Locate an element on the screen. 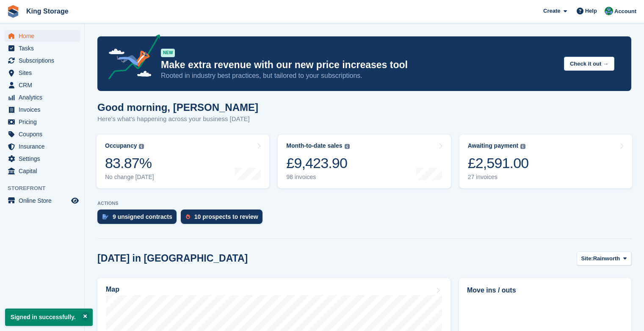 This screenshot has width=644, height=331. img: prospect-51fa495bee0391a8d652442698ab0144808aea92771e9ea1ae160a38d050c398.svg is located at coordinates (188, 217).